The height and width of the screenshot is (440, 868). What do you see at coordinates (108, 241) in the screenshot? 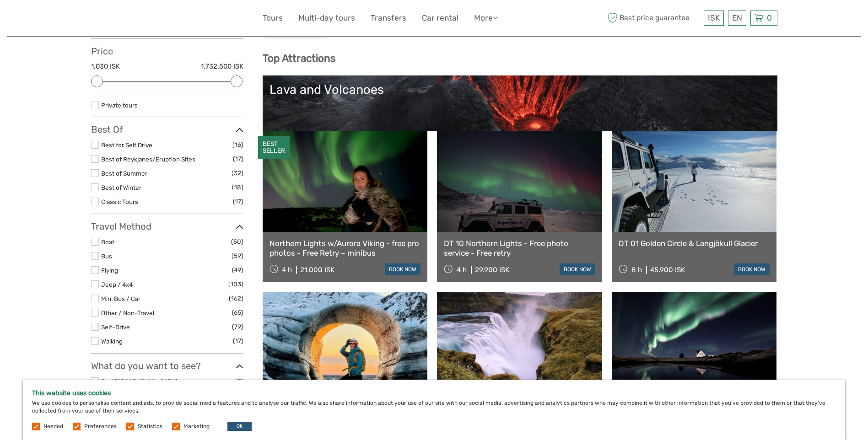
I see `a: Boat` at bounding box center [108, 241].